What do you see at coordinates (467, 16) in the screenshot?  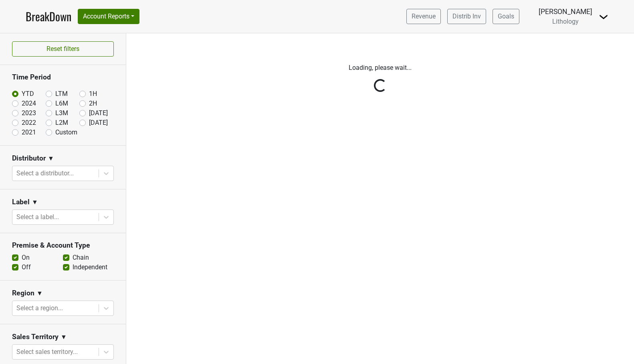 I see `a: Distrib Inv` at bounding box center [467, 16].